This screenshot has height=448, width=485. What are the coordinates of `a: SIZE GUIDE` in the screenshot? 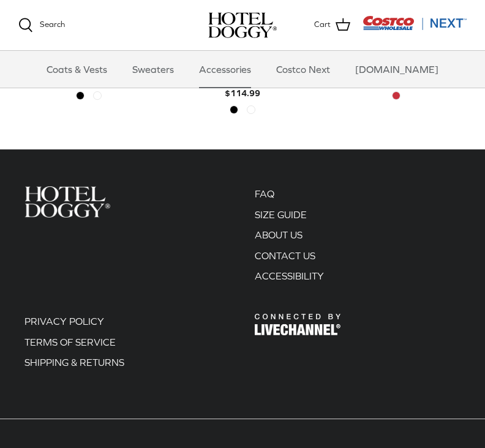 It's located at (281, 215).